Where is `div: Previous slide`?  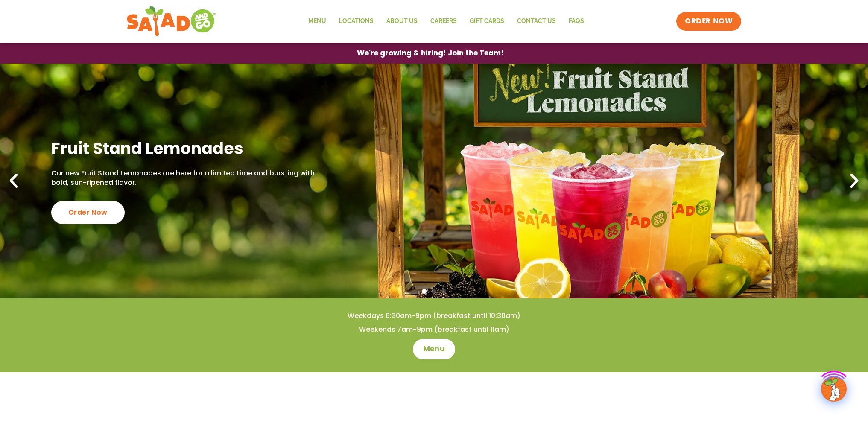
div: Previous slide is located at coordinates (13, 181).